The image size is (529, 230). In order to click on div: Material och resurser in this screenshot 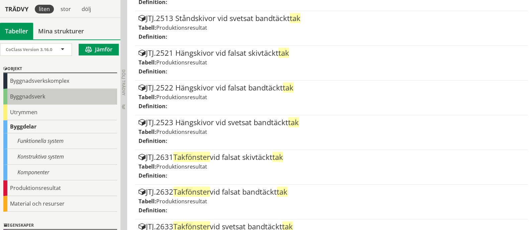, I will do `click(60, 204)`.